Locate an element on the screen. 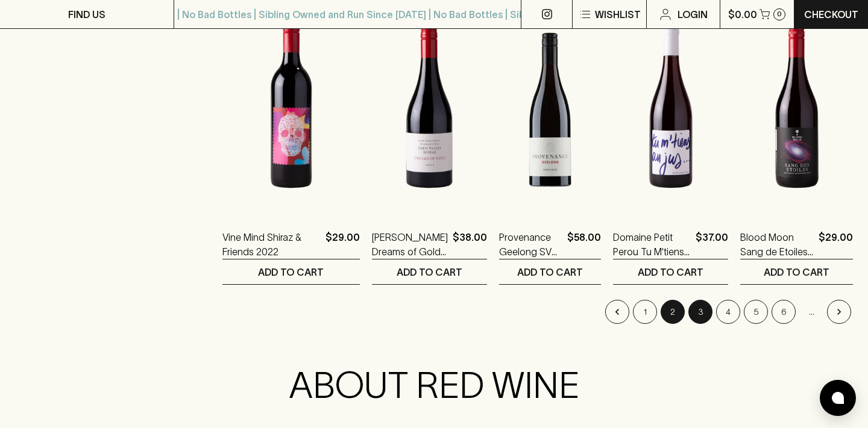 The width and height of the screenshot is (868, 428). a: Vine Mind Shiraz & Friends 2022 is located at coordinates (271, 245).